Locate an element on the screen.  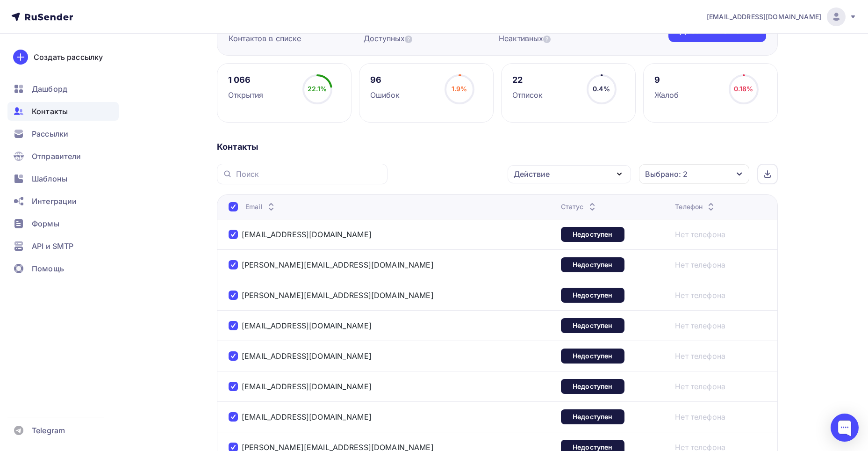
span: 0.18% is located at coordinates (744, 88).